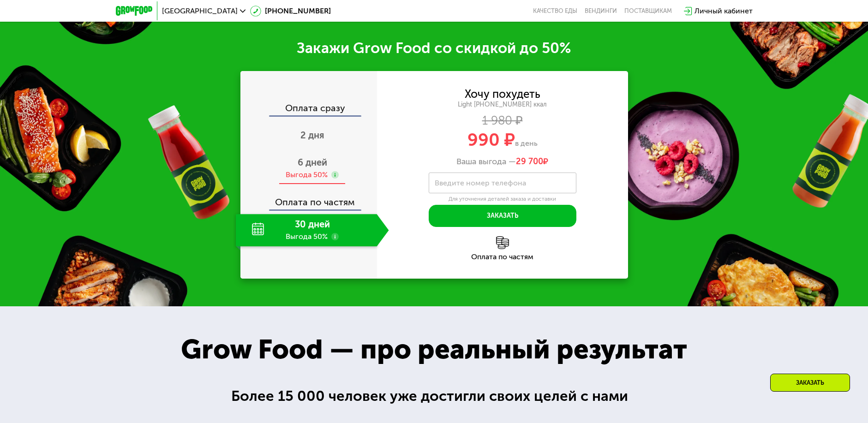 This screenshot has width=868, height=423. What do you see at coordinates (313, 162) in the screenshot?
I see `span: 6 дней` at bounding box center [313, 162].